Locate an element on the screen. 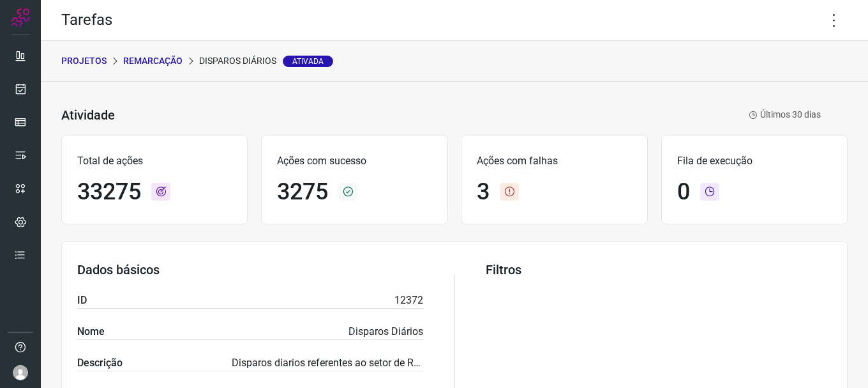 Image resolution: width=868 pixels, height=388 pixels. label: Descrição is located at coordinates (100, 363).